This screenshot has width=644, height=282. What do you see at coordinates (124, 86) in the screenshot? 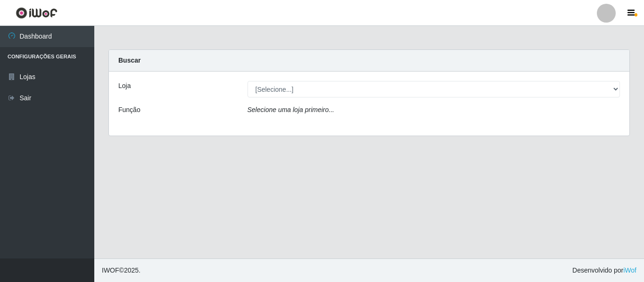
I see `label: Loja` at bounding box center [124, 86].